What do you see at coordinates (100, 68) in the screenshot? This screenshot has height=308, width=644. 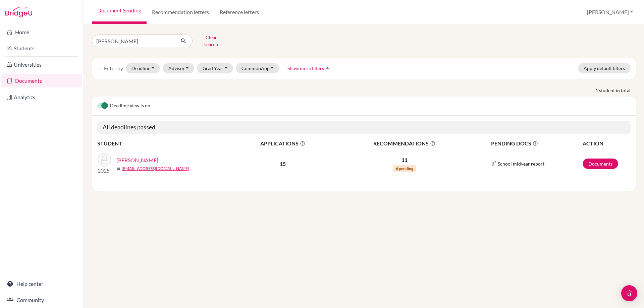 I see `i: filter_list` at bounding box center [100, 68].